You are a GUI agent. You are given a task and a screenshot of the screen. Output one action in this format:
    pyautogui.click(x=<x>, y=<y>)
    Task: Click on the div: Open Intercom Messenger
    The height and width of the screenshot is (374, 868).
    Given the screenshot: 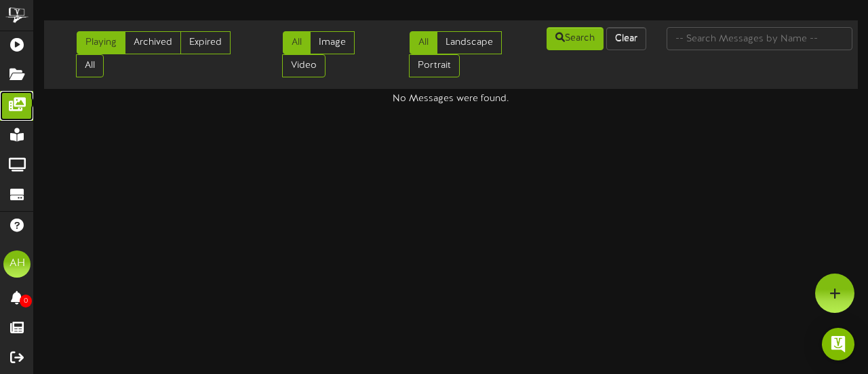 What is the action you would take?
    pyautogui.click(x=838, y=344)
    